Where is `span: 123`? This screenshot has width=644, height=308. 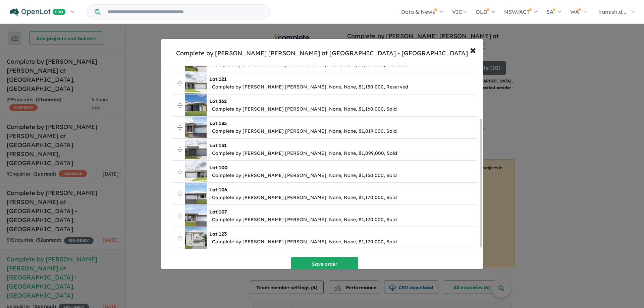
span: 123 is located at coordinates (222, 234).